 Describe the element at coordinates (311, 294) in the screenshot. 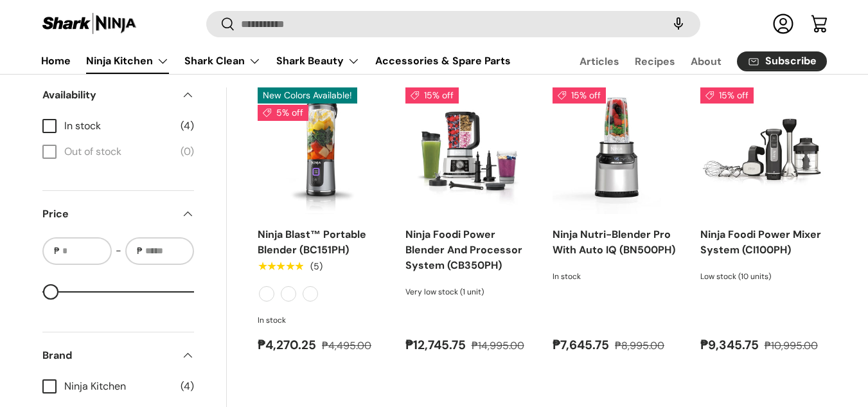

I see `label: Navy Blue` at that location.